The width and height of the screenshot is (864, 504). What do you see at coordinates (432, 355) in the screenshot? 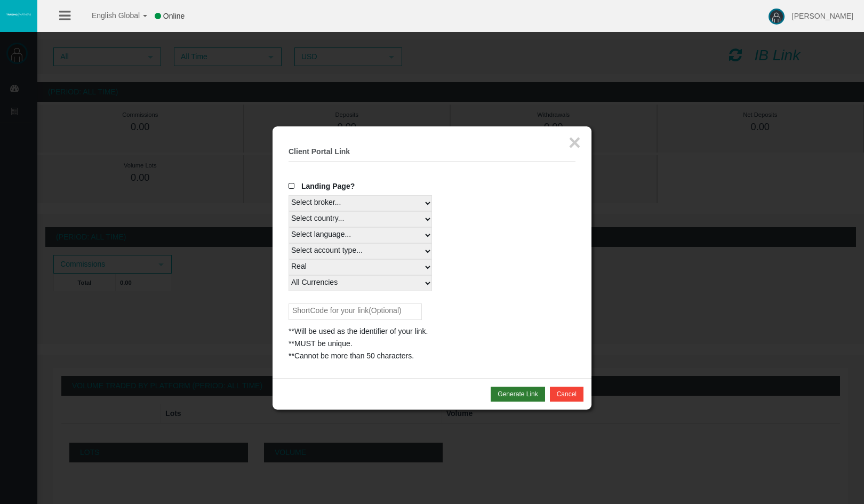
I see `div: **Cannot be more than 50 characters.` at bounding box center [432, 355].